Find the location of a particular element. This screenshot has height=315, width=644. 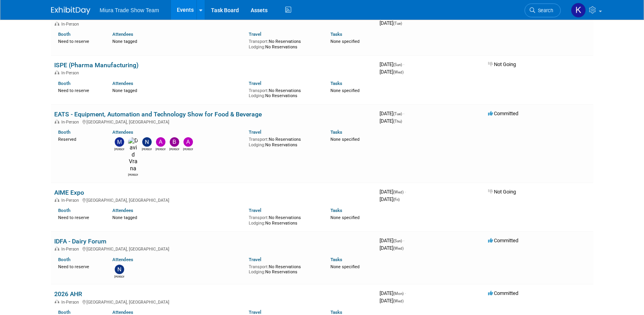

img: Ashley Harris is located at coordinates (188, 142).